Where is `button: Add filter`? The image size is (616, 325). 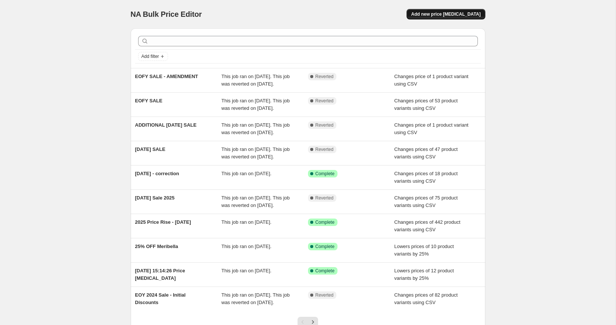
button: Add filter is located at coordinates (153, 56).